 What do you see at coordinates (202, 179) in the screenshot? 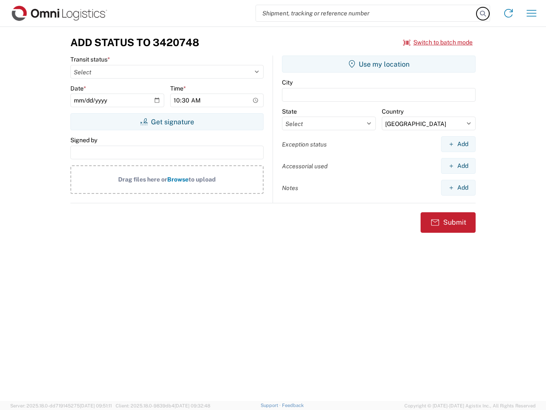
I see `span: to upload` at bounding box center [202, 179].